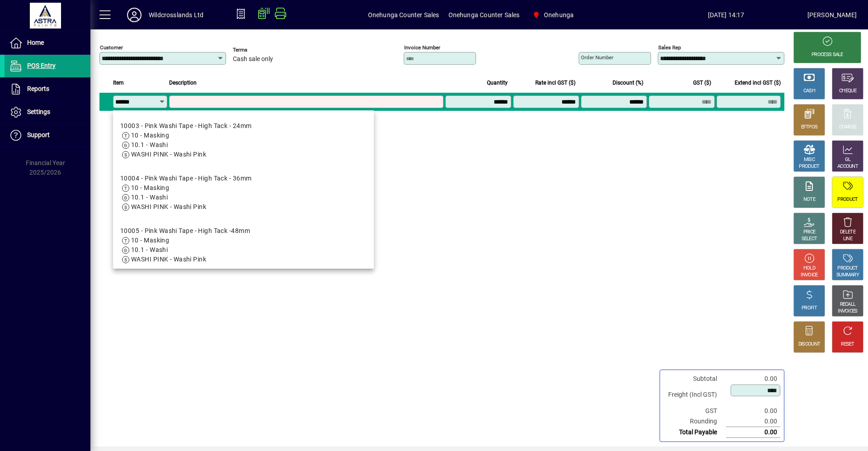  What do you see at coordinates (758, 83) in the screenshot?
I see `span: Extend incl GST ($)` at bounding box center [758, 83].